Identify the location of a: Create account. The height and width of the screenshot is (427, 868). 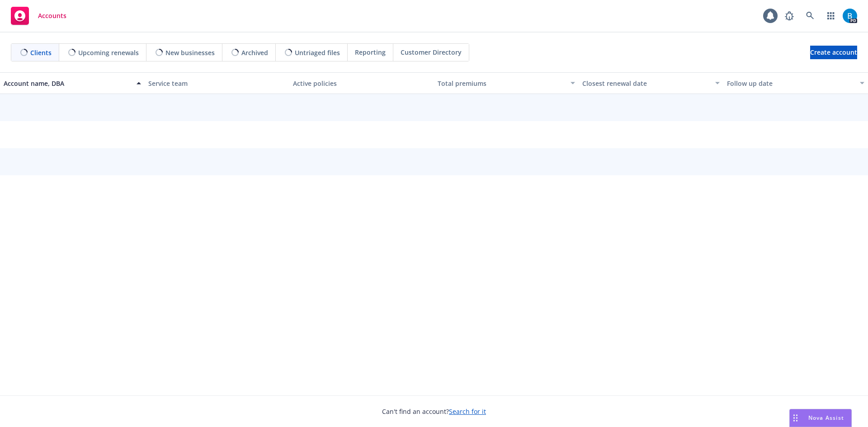
(833, 53).